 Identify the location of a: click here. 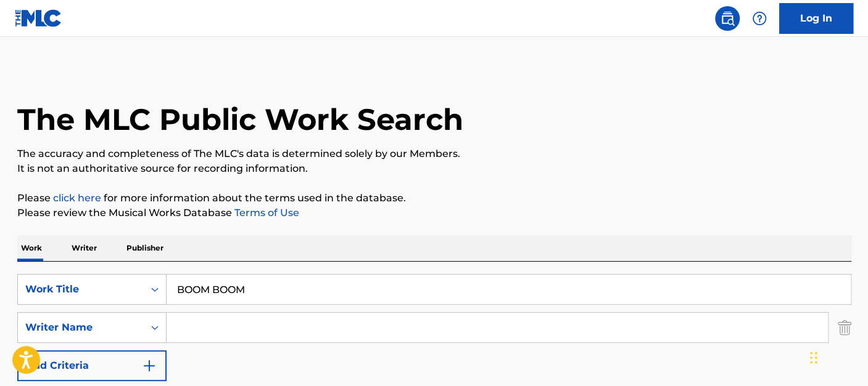
(77, 198).